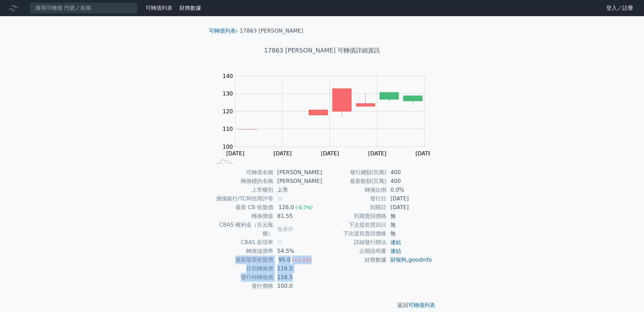  What do you see at coordinates (242, 243) in the screenshot?
I see `td: CBAS 折現率` at bounding box center [242, 243].